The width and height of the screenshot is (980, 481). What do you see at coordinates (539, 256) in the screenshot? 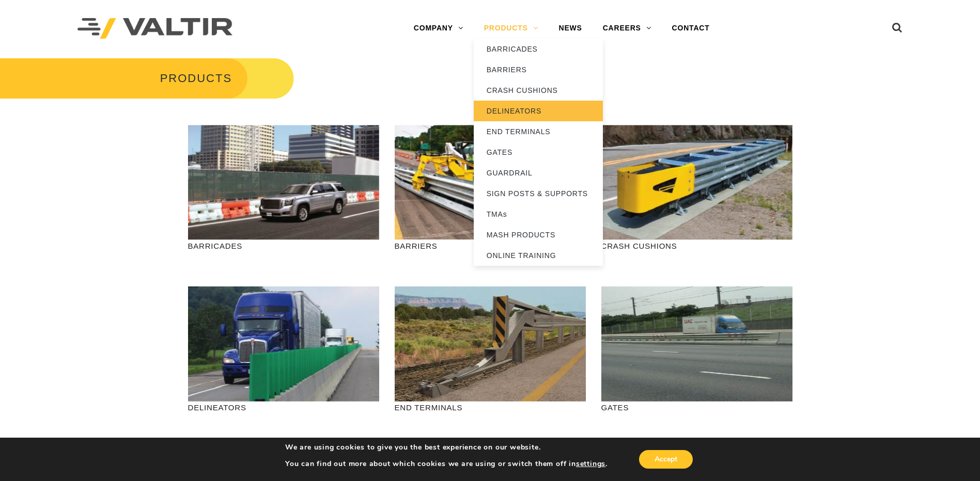
I see `a: ONLINE TRAINING` at bounding box center [539, 256].